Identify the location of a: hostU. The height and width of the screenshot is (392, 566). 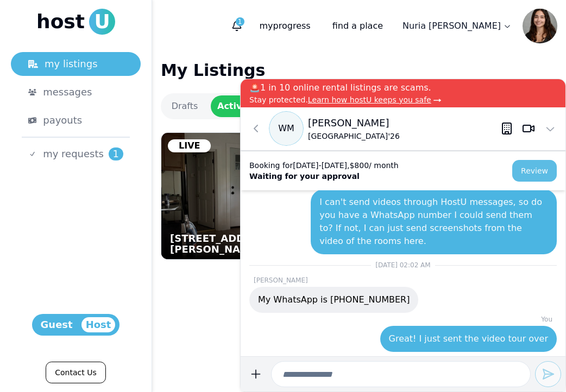
(76, 22).